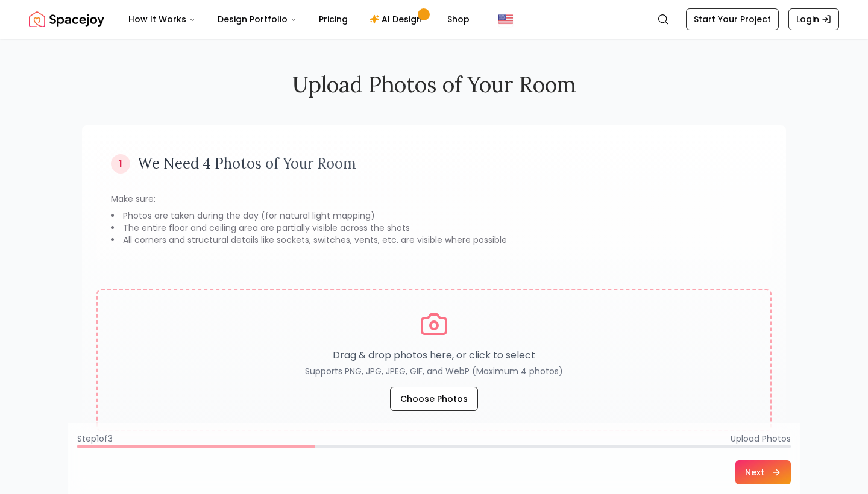 This screenshot has height=494, width=868. I want to click on h2: Upload Photos of Your Room, so click(434, 84).